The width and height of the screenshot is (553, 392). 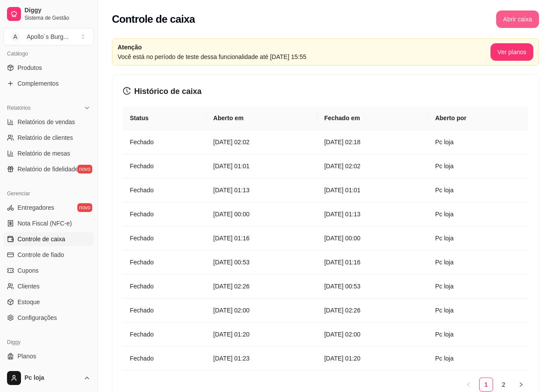 I want to click on a: Configurações, so click(x=48, y=318).